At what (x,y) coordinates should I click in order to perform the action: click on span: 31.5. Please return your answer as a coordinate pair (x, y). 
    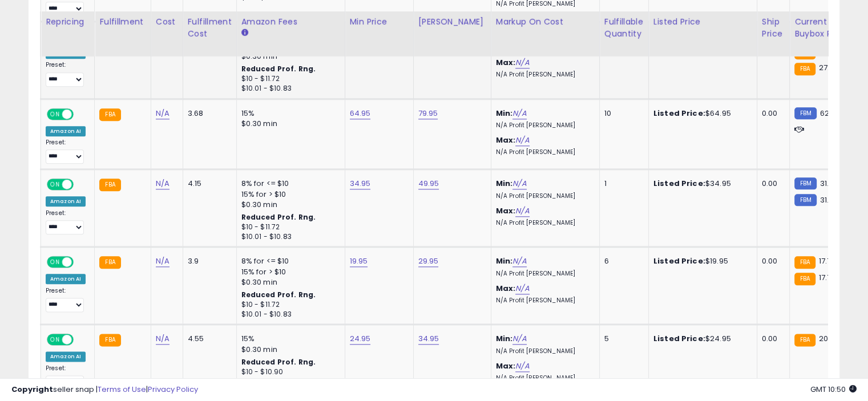
    Looking at the image, I should click on (826, 183).